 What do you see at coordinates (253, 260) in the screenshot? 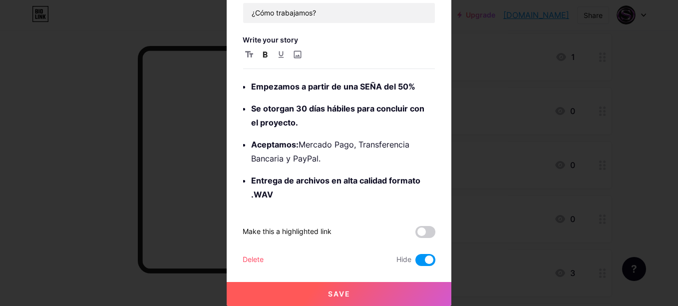
I see `div: Delete` at bounding box center [253, 260].